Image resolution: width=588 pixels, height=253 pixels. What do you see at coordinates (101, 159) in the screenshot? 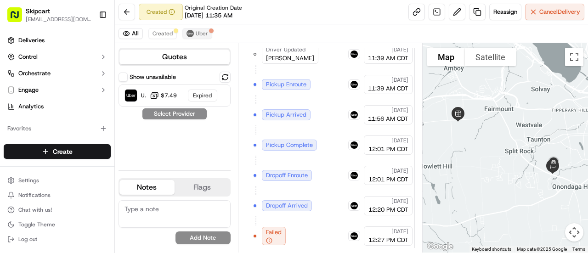
I see `span: Pylon` at bounding box center [101, 159].